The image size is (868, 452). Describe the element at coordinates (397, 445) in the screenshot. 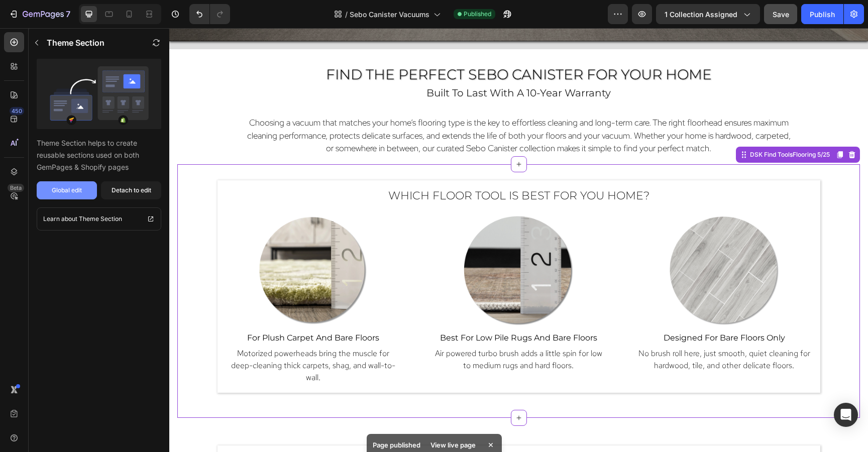

I see `p: Page published` at that location.